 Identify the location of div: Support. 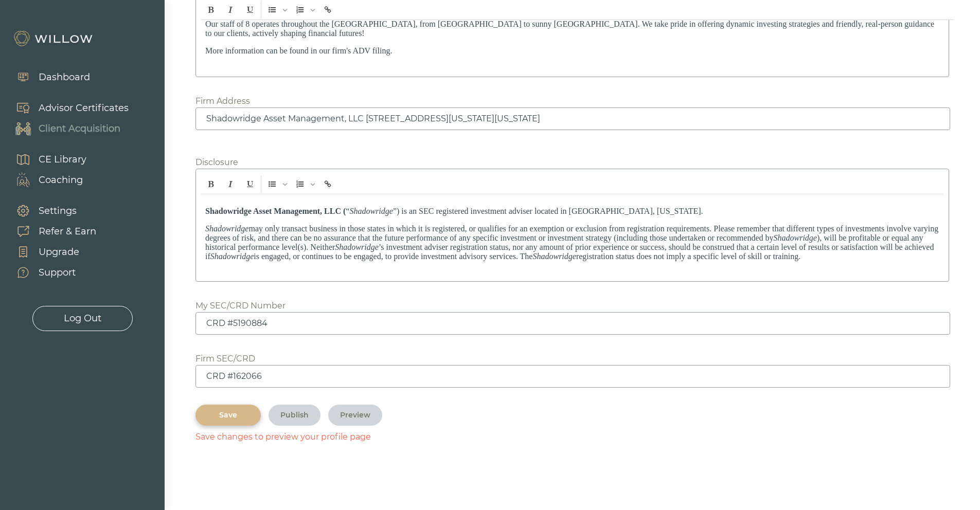
(57, 272).